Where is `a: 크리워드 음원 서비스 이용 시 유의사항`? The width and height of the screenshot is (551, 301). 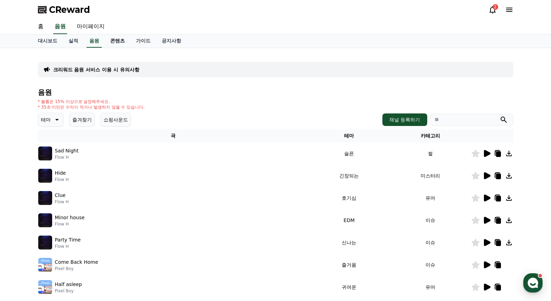 a: 크리워드 음원 서비스 이용 시 유의사항 is located at coordinates (96, 70).